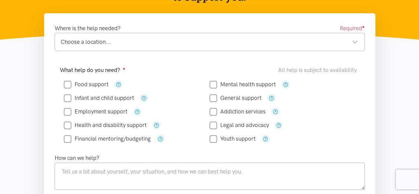 The width and height of the screenshot is (419, 194). What do you see at coordinates (86, 84) in the screenshot?
I see `label: Food support` at bounding box center [86, 84].